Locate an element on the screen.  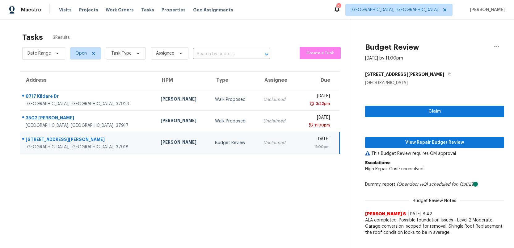
div: 2 is located at coordinates (338, 7).